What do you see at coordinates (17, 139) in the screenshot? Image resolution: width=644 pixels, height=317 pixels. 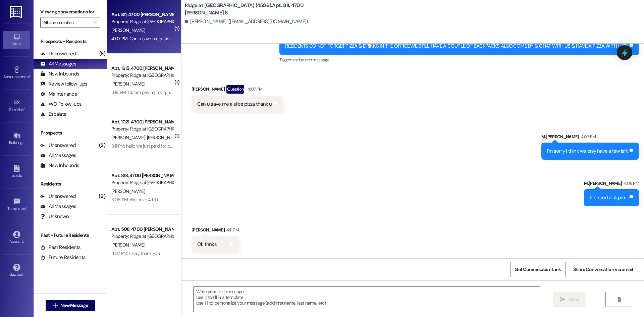 I see `a: Buildings` at bounding box center [17, 139].